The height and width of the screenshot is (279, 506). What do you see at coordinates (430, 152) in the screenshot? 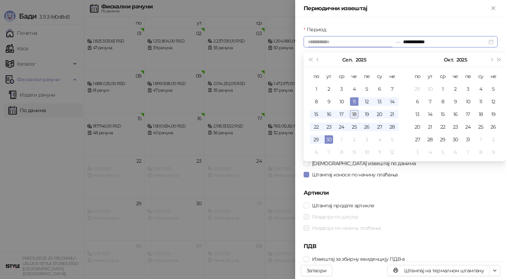
I see `td: 2025-11-04` at bounding box center [430, 152].